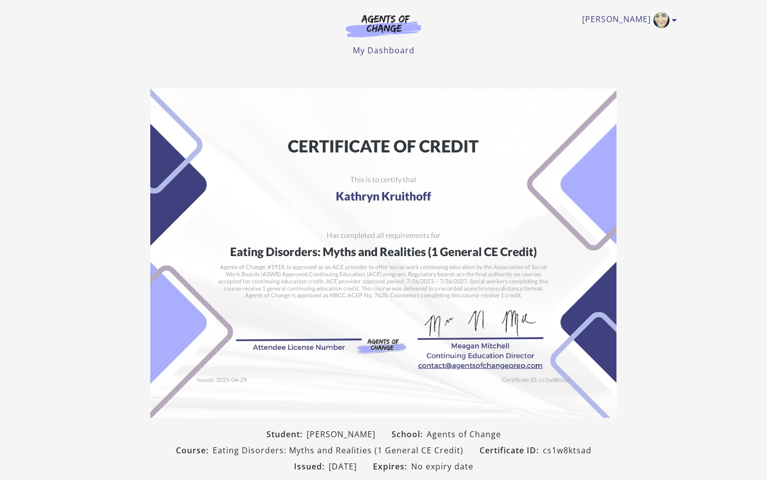 The width and height of the screenshot is (767, 480). Describe the element at coordinates (627, 20) in the screenshot. I see `a: Toggle menu` at that location.